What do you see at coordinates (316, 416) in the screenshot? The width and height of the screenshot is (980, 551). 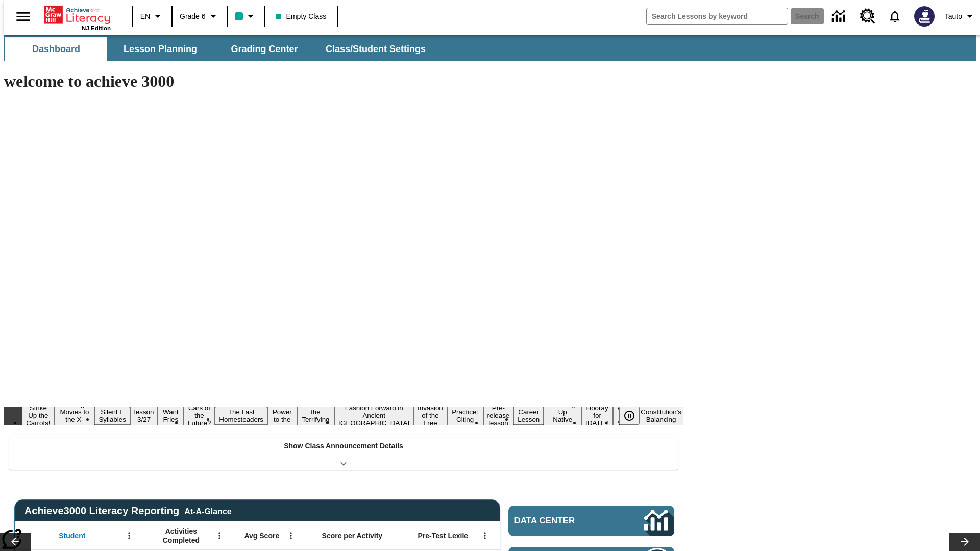 I see `button: Slide 9 Attack of the Terrifying Tomatoes` at bounding box center [316, 416].